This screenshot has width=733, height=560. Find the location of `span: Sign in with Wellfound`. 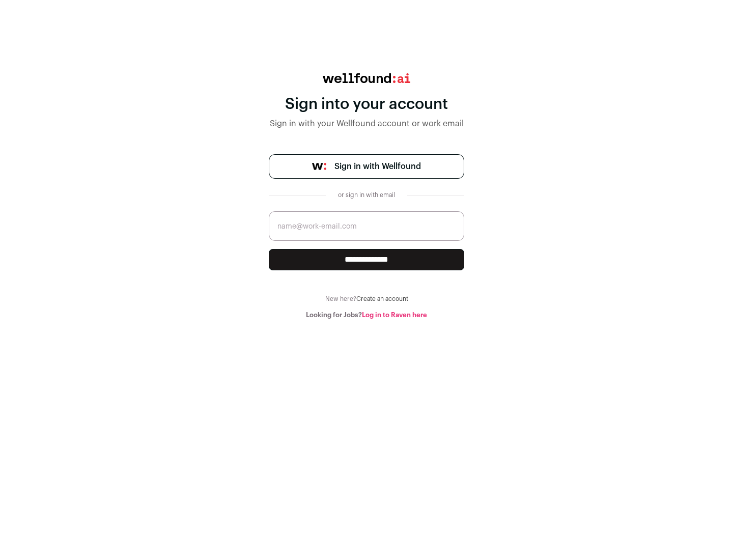

span: Sign in with Wellfound is located at coordinates (377, 167).